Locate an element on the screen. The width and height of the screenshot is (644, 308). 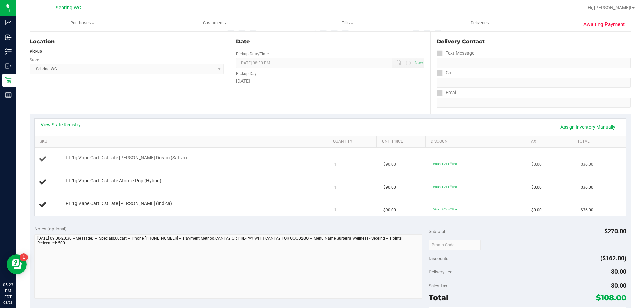
a: Unit Price is located at coordinates (402, 142).